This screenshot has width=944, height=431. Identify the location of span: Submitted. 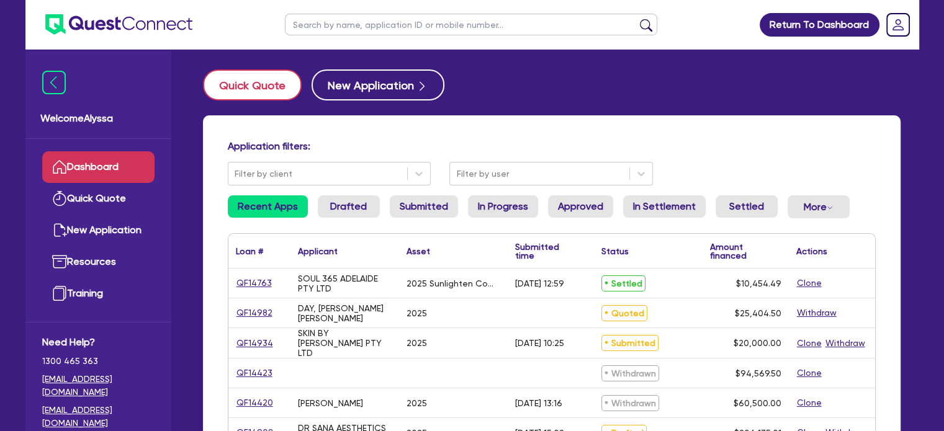
(630, 343).